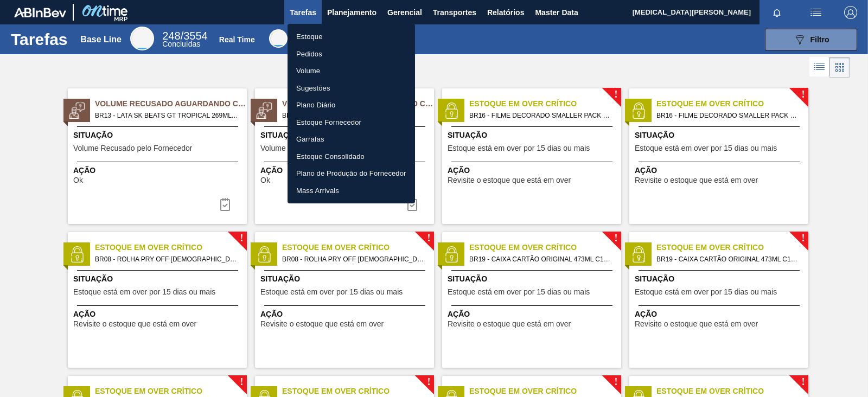 This screenshot has height=397, width=868. I want to click on li: Estoque Fornecedor, so click(351, 122).